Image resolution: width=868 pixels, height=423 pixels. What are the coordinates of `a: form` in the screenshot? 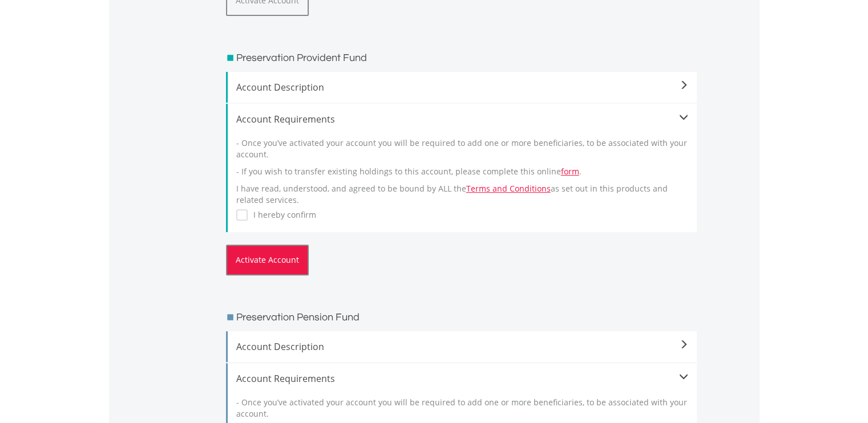 It's located at (570, 171).